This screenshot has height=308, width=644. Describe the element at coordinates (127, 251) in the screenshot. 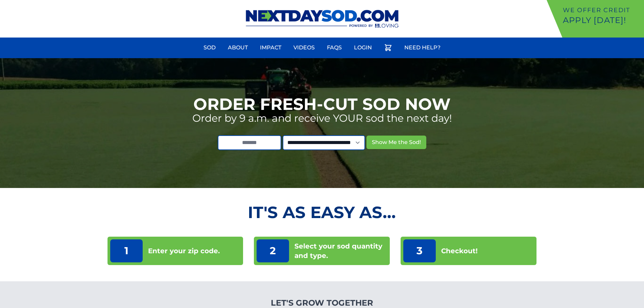

I see `p: 1` at that location.